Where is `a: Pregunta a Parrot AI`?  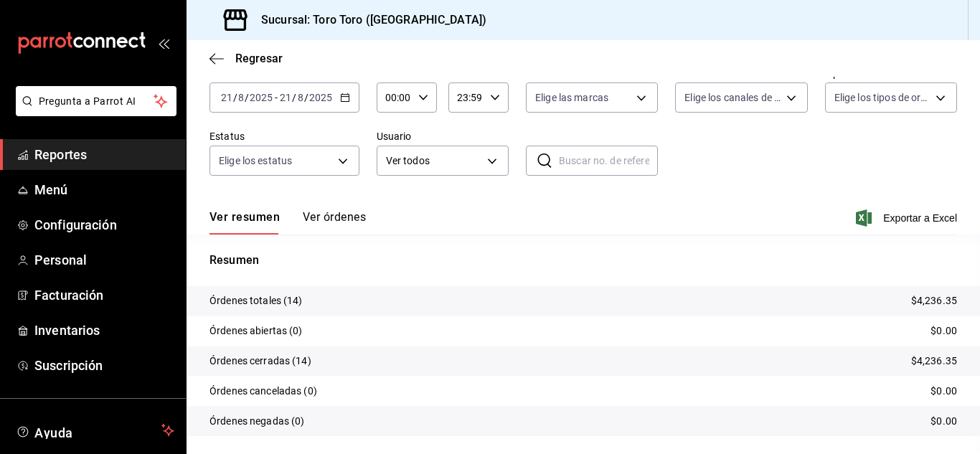 a: Pregunta a Parrot AI is located at coordinates (94, 111).